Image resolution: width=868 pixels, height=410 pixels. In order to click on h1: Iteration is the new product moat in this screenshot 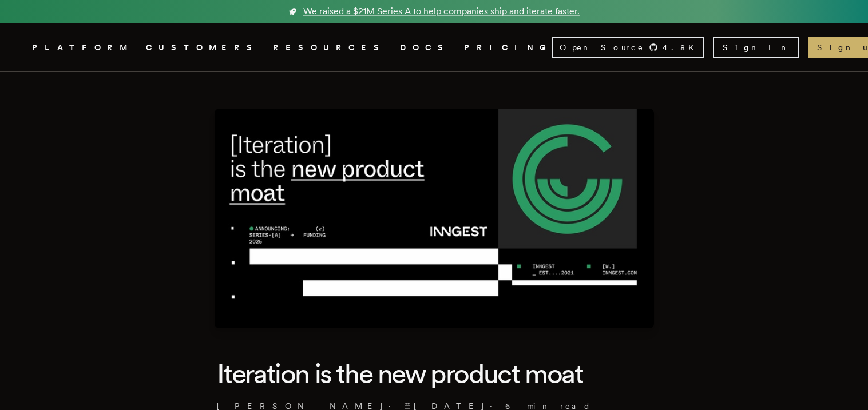, I will do `click(435, 374)`.